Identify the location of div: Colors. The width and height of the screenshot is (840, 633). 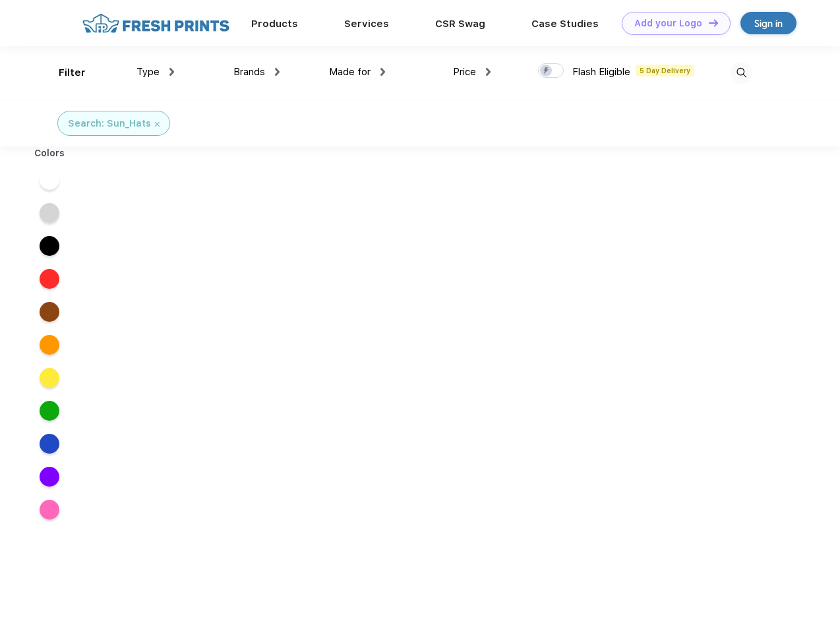
(50, 153).